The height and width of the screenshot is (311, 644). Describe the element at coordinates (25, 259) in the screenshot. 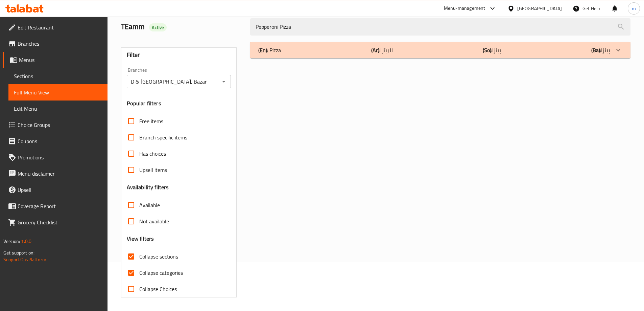

I see `a: Support.OpsPlatform` at that location.